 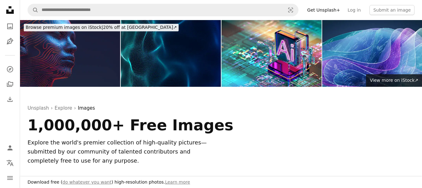 What do you see at coordinates (271, 53) in the screenshot?
I see `img: Digital abstract CPU. AI - Artificial Intelligence and machine learning concept` at bounding box center [271, 53].